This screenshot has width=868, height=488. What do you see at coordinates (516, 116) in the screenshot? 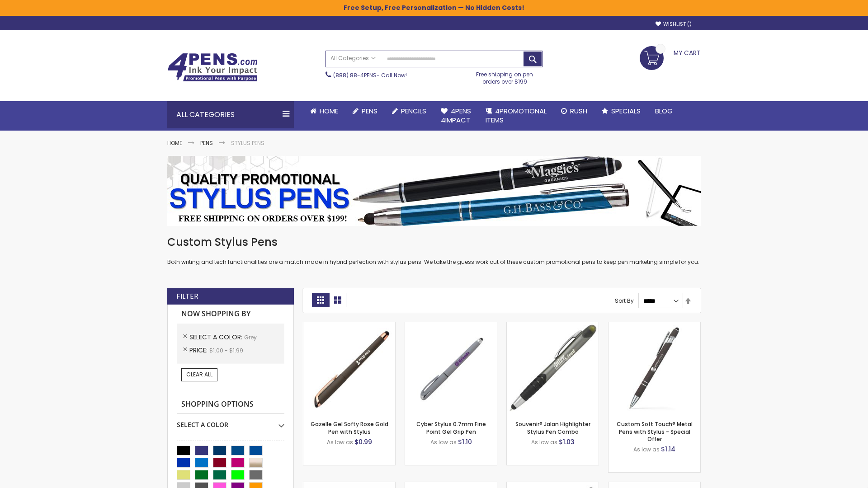
I see `a: 4PROMOTIONALITEMS` at bounding box center [516, 116].